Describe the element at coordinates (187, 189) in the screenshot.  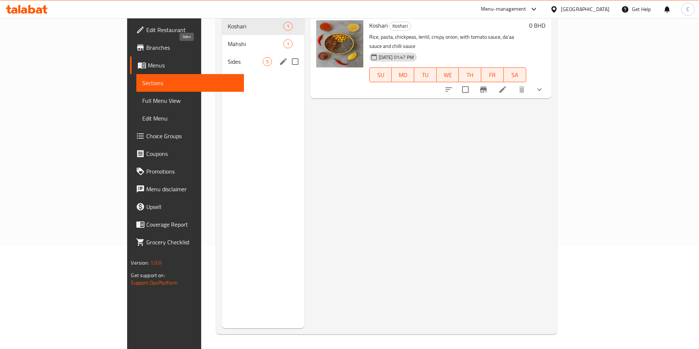
I see `a: Menu disclaimer` at that location.